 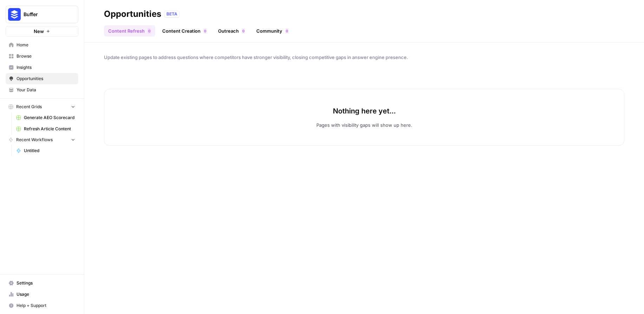 I want to click on button: Help + Support, so click(x=42, y=306).